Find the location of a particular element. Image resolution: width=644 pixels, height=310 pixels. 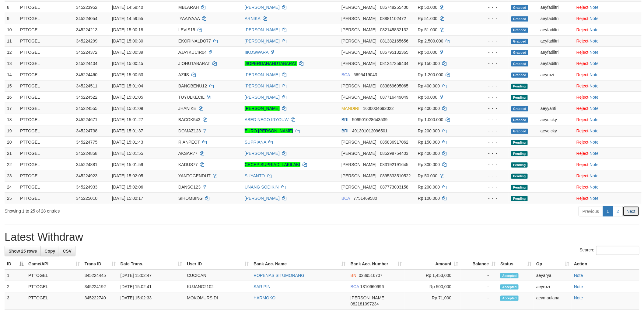

a: 1 is located at coordinates (608, 211).